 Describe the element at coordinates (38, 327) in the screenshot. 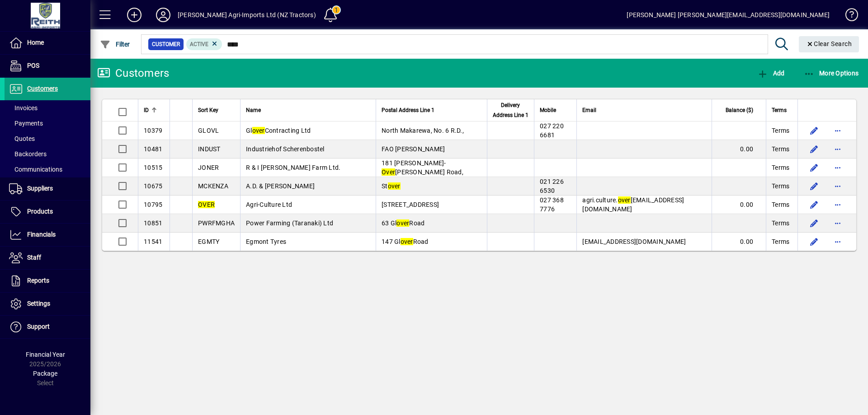

I see `span: Support` at that location.